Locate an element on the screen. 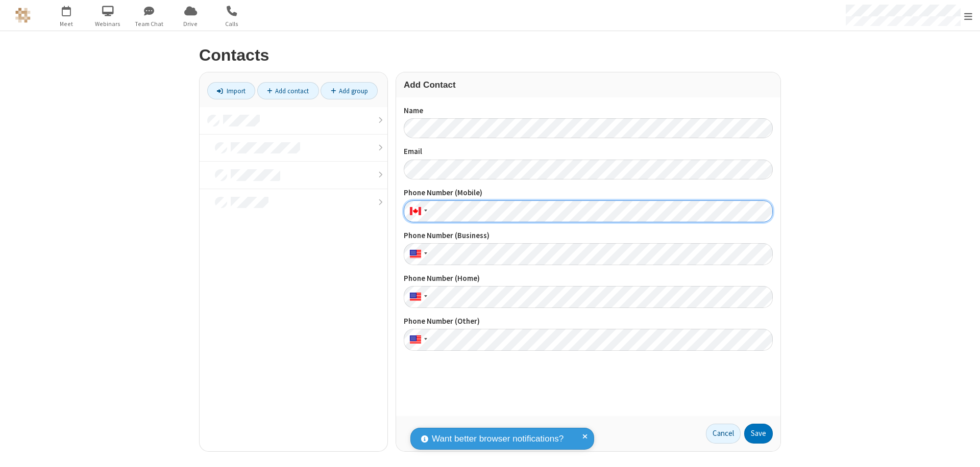 This screenshot has height=467, width=980. a: Add group is located at coordinates (349, 90).